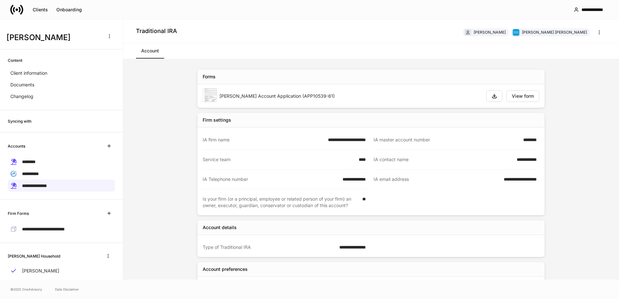  I want to click on h6: Syncing with, so click(19, 121).